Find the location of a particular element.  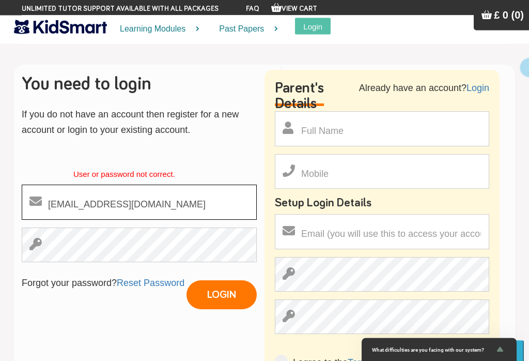

button: Login is located at coordinates (313, 26).